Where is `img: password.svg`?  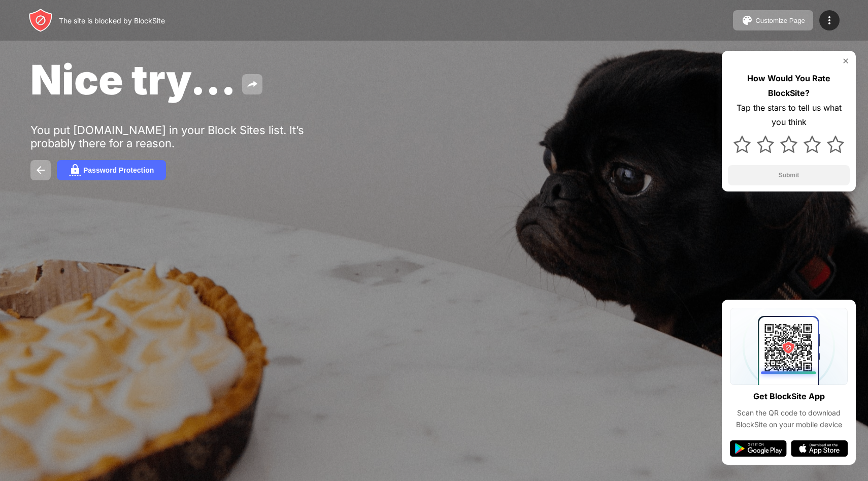 img: password.svg is located at coordinates (75, 170).